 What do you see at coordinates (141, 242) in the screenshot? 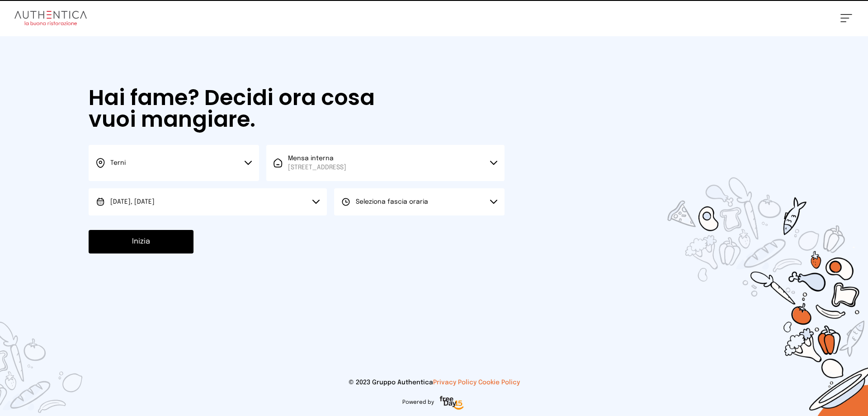
I see `button: Inizia` at bounding box center [141, 242].